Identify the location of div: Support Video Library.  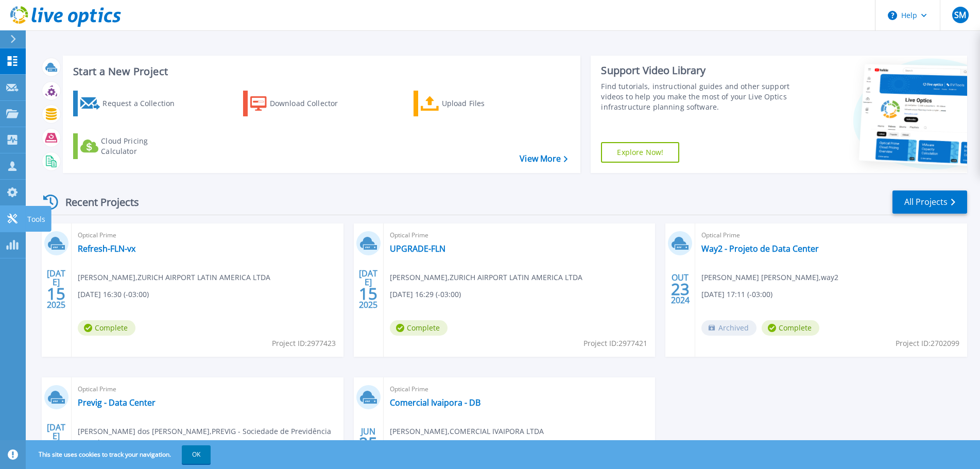
(697, 71).